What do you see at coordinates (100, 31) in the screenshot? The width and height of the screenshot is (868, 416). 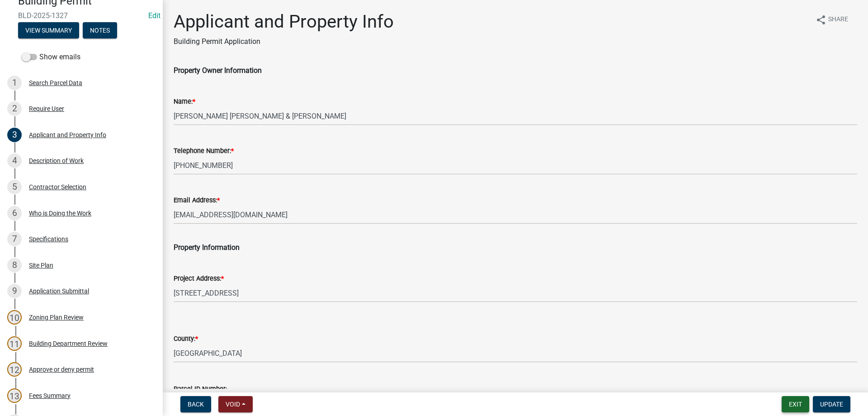 I see `wm-modal-confirm: Notes` at bounding box center [100, 31].